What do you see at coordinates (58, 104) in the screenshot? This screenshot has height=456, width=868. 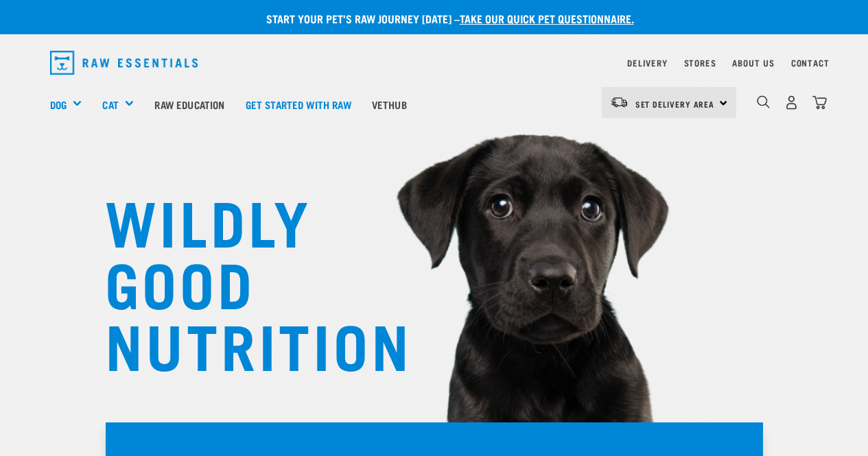 I see `a: Dog` at bounding box center [58, 104].